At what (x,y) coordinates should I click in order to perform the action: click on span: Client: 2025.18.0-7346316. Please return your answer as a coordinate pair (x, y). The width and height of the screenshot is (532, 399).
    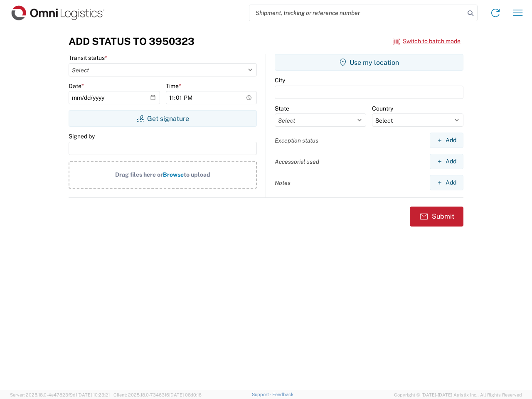
    Looking at the image, I should click on (158, 395).